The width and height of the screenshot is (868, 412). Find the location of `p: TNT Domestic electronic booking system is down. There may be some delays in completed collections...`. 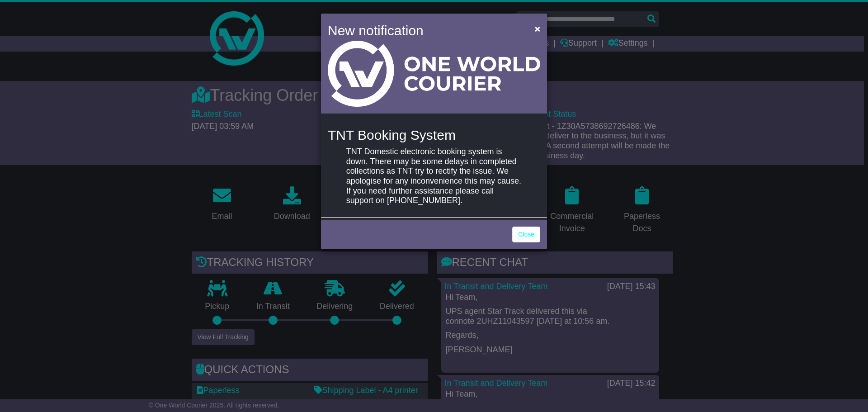

p: TNT Domestic electronic booking system is down. There may be some delays in completed collections... is located at coordinates (434, 177).